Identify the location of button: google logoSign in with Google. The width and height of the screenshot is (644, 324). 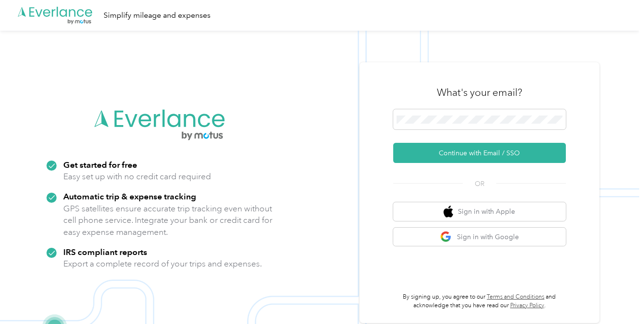
(479, 237).